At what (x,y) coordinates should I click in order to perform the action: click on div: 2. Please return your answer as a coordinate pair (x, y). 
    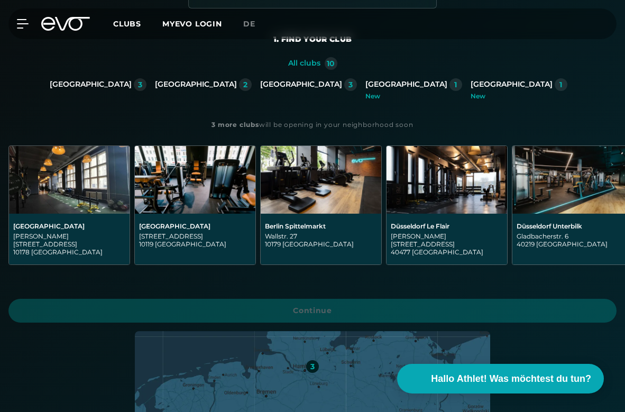
    Looking at the image, I should click on (245, 85).